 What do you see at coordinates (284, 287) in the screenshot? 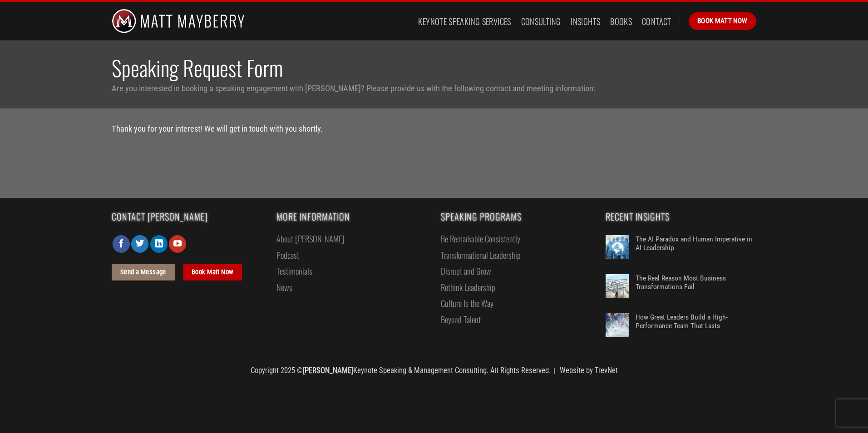
I see `a: News` at bounding box center [284, 287].